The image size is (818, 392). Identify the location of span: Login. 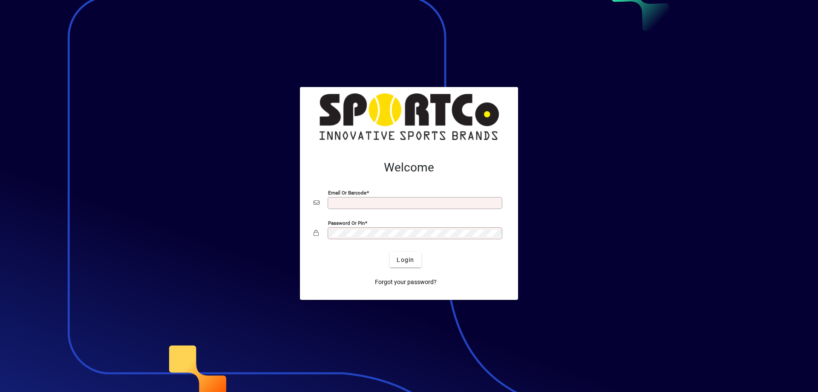
(405, 260).